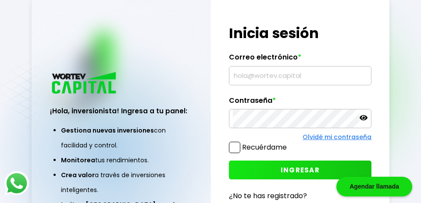  What do you see at coordinates (121, 138) in the screenshot?
I see `li: con facilidad y control.` at bounding box center [121, 138].